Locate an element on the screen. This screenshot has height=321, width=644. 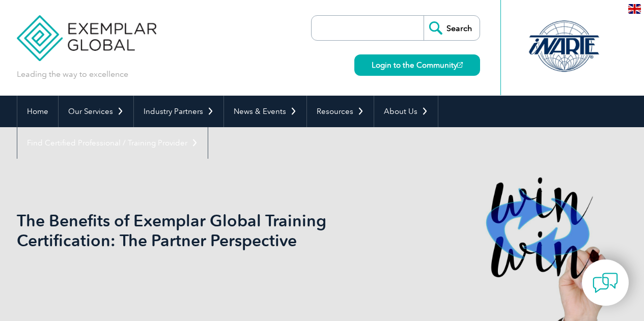
a: Login to the Community is located at coordinates (417, 65).